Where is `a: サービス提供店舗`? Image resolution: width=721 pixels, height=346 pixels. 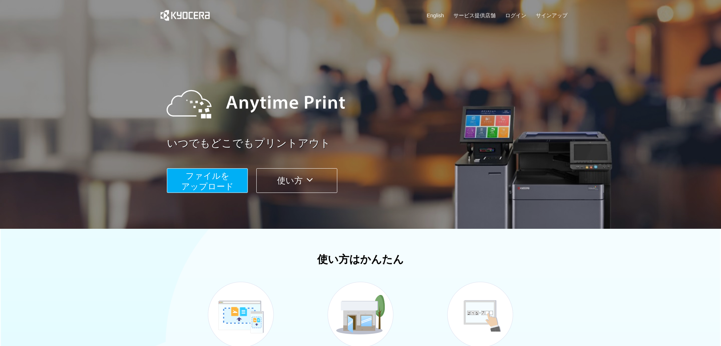 a: サービス提供店舗 is located at coordinates (475, 15).